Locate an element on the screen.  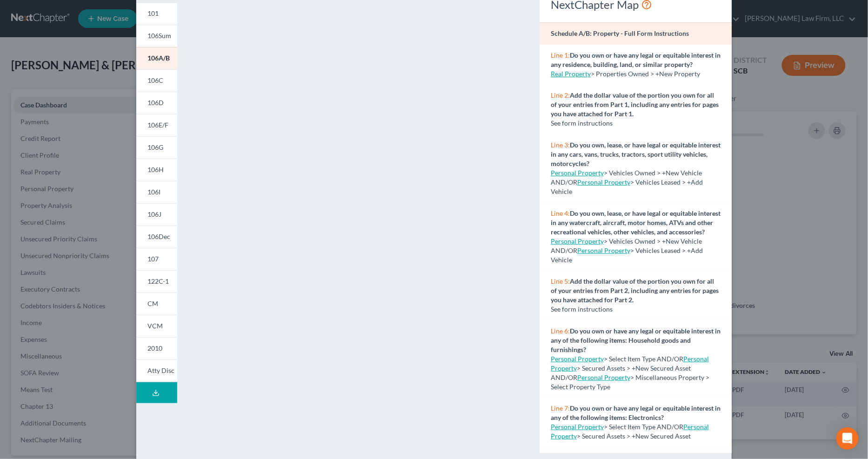
span: 2010 is located at coordinates (155, 348).